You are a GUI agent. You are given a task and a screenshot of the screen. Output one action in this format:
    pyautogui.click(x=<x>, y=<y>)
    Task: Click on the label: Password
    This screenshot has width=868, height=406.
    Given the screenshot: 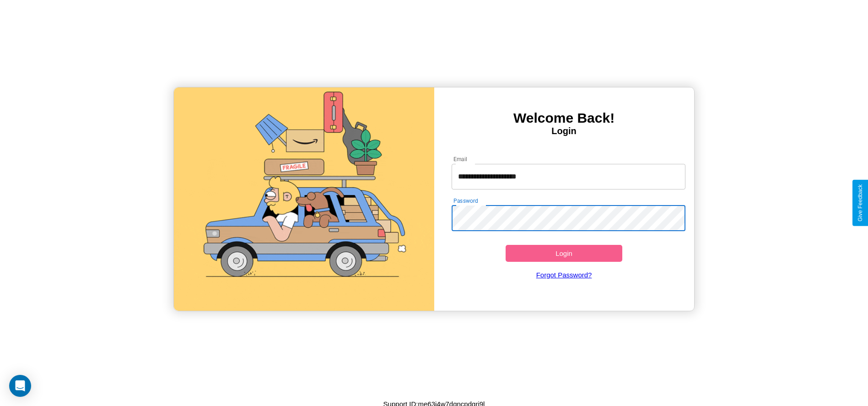 What is the action you would take?
    pyautogui.click(x=466, y=201)
    